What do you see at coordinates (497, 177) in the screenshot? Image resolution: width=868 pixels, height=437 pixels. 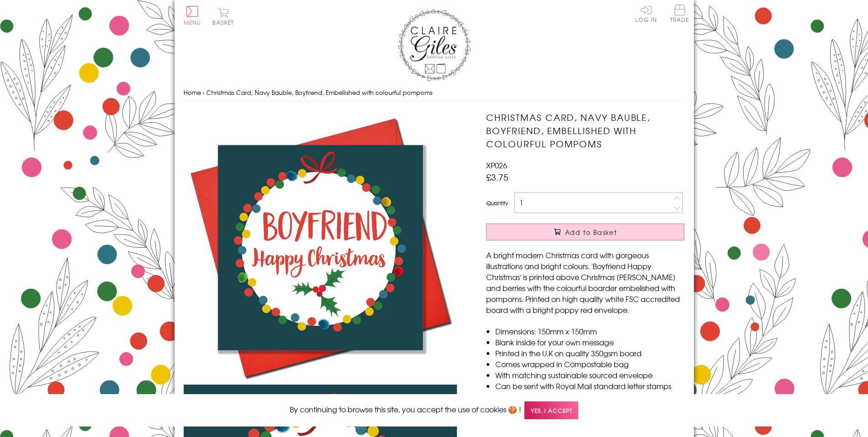 I see `span: £3.75` at bounding box center [497, 177].